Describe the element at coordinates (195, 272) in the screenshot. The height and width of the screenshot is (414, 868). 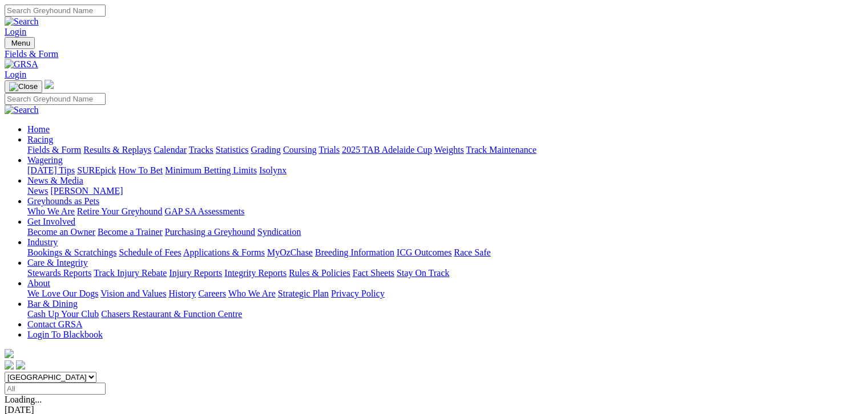
I see `a: Injury Reports` at that location.